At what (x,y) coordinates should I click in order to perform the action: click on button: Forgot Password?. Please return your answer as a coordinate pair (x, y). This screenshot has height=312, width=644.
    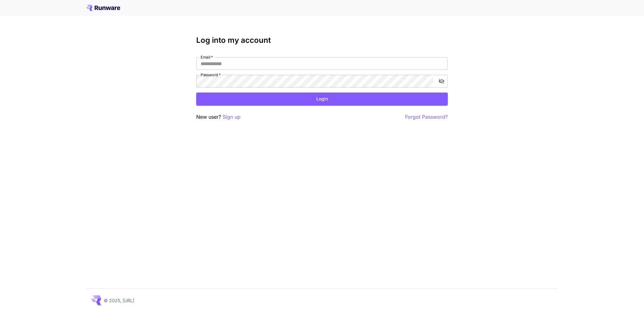
    Looking at the image, I should click on (426, 117).